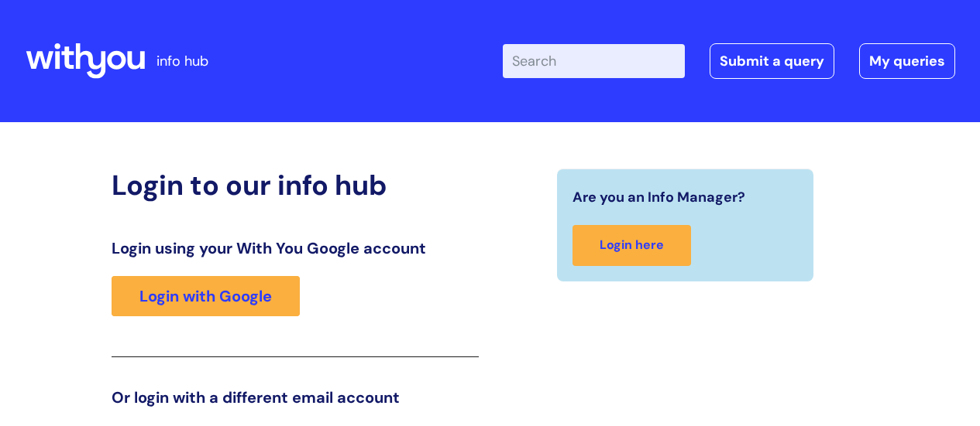 This screenshot has height=426, width=980. Describe the element at coordinates (659, 197) in the screenshot. I see `span: Are you an Info Manager?` at that location.